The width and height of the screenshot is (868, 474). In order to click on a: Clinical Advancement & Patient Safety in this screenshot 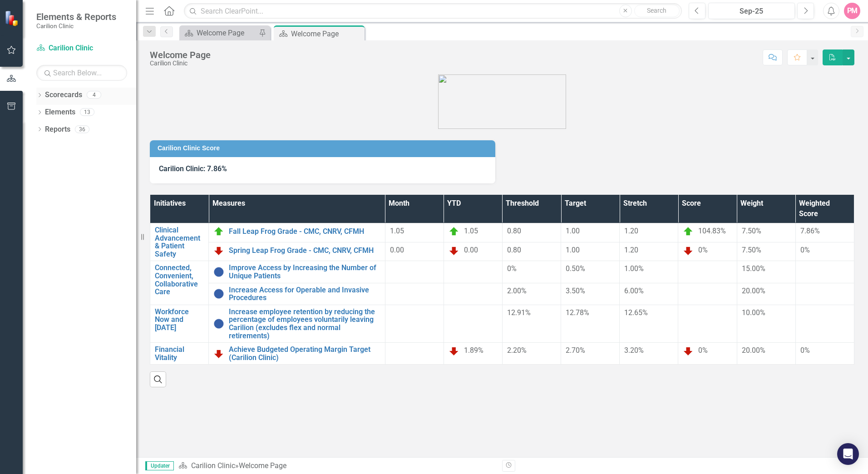, I will do `click(179, 242)`.